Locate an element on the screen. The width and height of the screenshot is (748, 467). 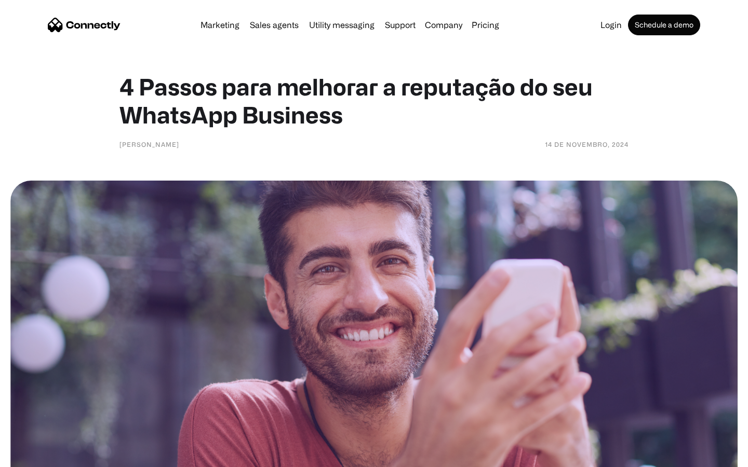
a: Pricing is located at coordinates (485, 25).